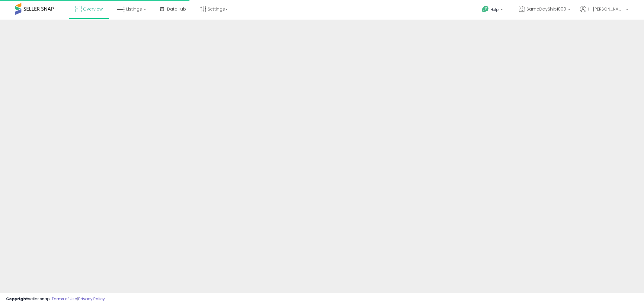 The width and height of the screenshot is (644, 305). What do you see at coordinates (134, 9) in the screenshot?
I see `span: Listings` at bounding box center [134, 9].